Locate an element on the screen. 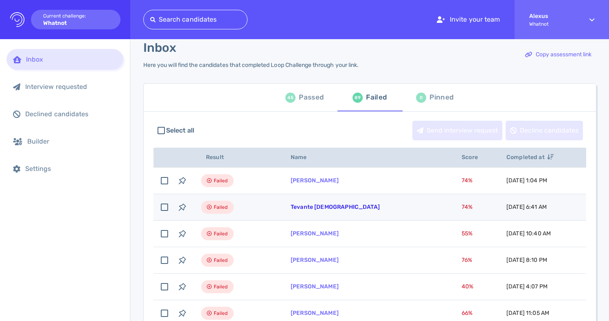 The width and height of the screenshot is (609, 321). span: 76 % is located at coordinates (467, 259).